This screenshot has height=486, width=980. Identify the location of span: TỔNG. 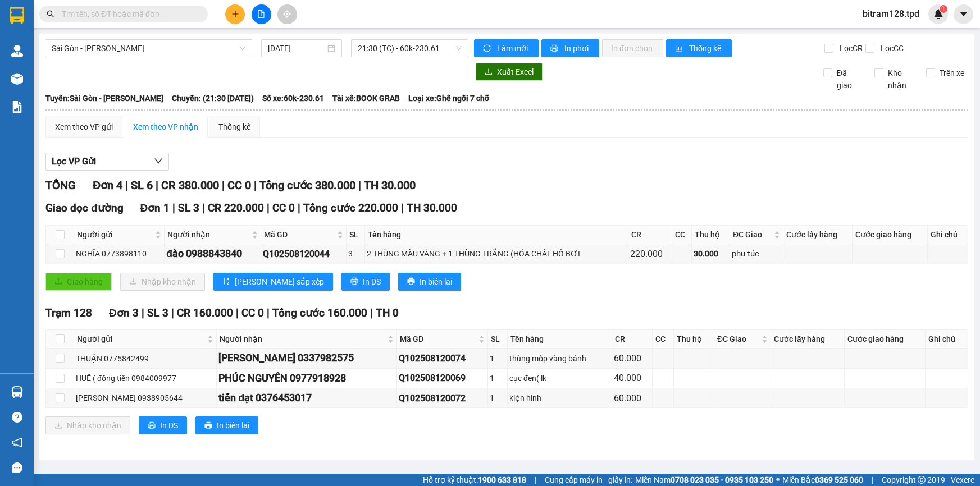
(61, 185).